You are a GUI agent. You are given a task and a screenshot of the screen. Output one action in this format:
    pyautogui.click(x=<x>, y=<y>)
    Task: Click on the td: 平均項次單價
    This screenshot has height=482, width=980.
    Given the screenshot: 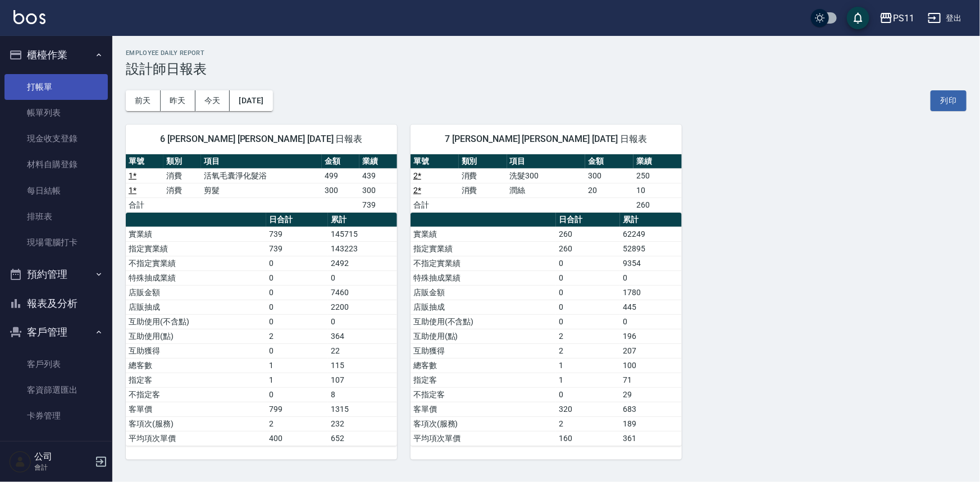 What is the action you would take?
    pyautogui.click(x=483, y=438)
    